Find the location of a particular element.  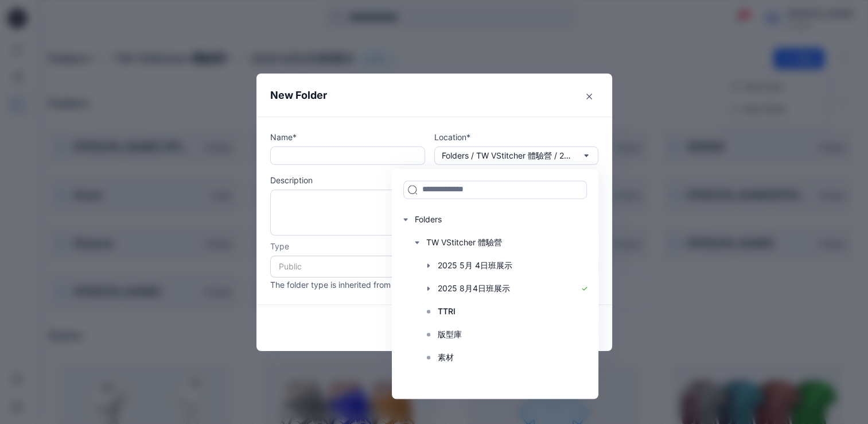

p: 素材 is located at coordinates (446, 357).